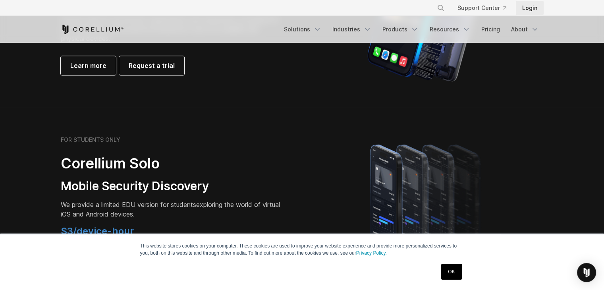 This screenshot has height=290, width=604. What do you see at coordinates (451, 272) in the screenshot?
I see `a: OK` at bounding box center [451, 272].